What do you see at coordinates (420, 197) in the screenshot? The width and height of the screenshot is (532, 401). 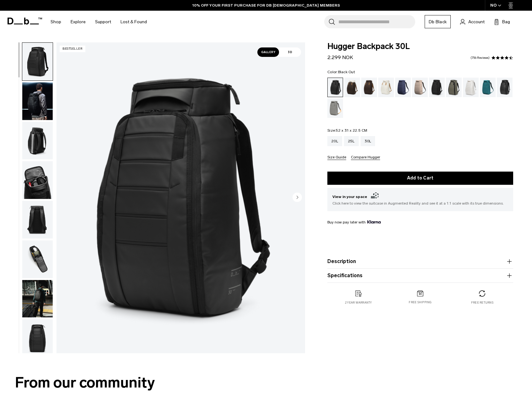 I see `span: View in your space` at bounding box center [420, 197].